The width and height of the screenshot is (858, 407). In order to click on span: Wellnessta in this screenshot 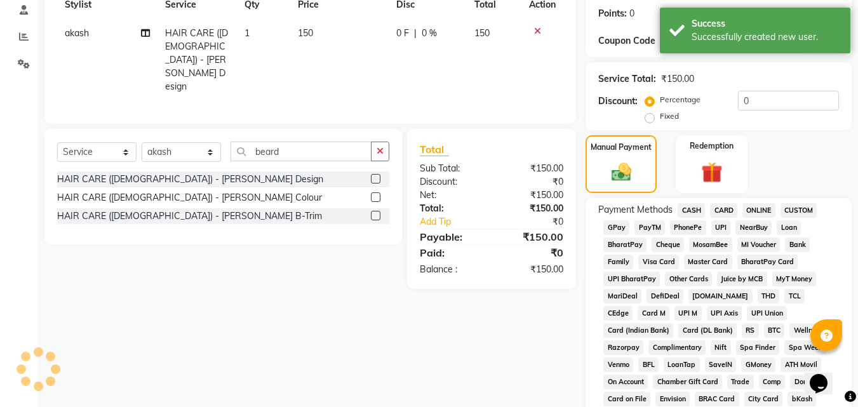, I will do `click(811, 330)`.